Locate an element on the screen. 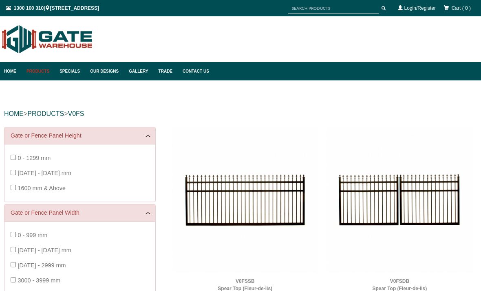 The width and height of the screenshot is (481, 291). a: Gate or Fence Panel Width is located at coordinates (80, 212).